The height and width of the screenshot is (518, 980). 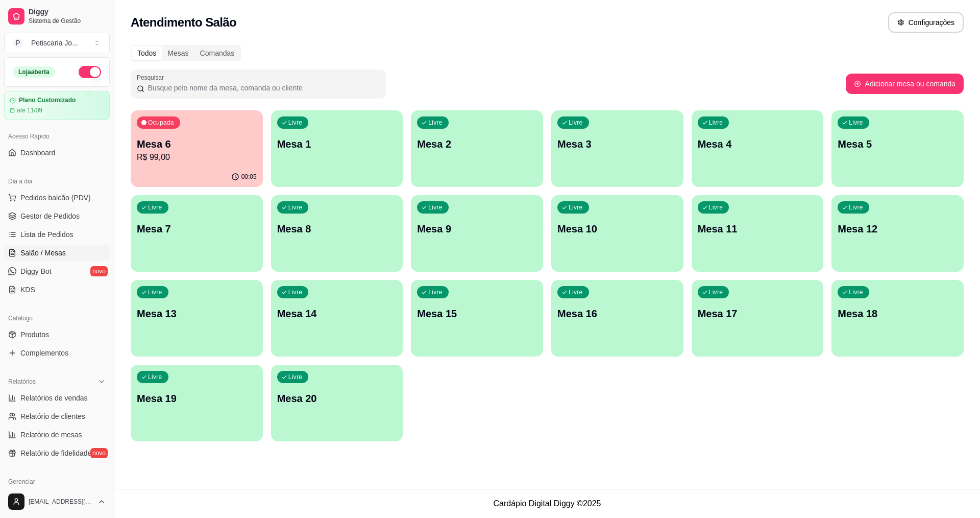 What do you see at coordinates (617, 233) in the screenshot?
I see `button: LivreMesa 10` at bounding box center [617, 233].